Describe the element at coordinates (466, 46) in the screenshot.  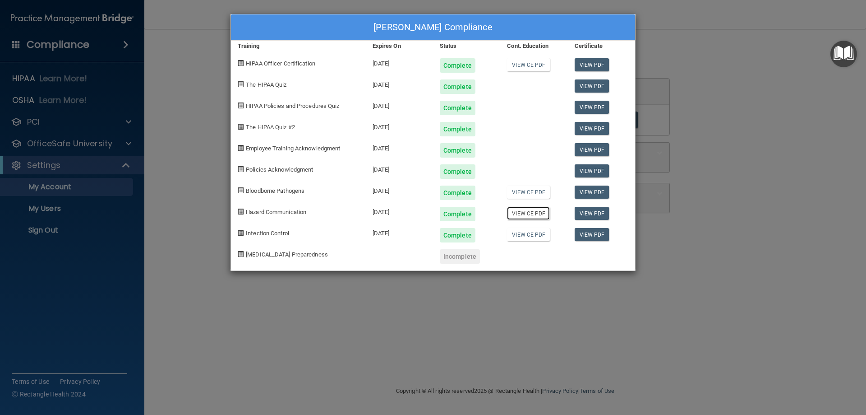
I see `div: Status` at that location.